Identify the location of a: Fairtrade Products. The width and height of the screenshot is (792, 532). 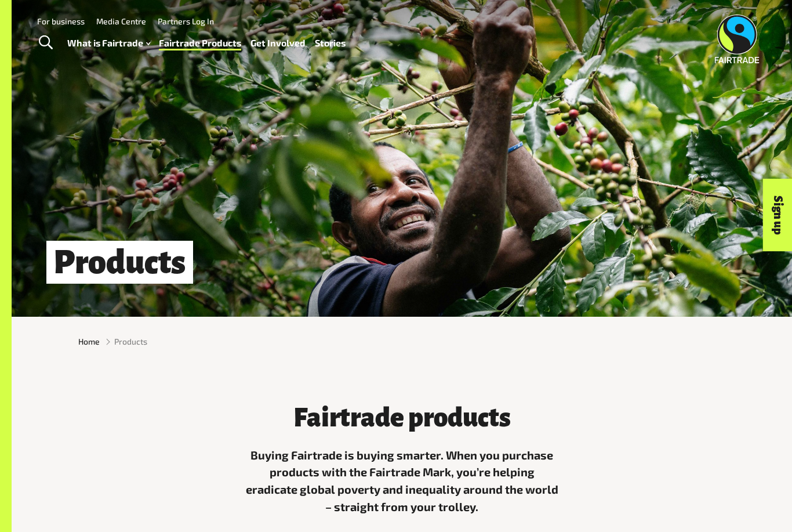
(200, 43).